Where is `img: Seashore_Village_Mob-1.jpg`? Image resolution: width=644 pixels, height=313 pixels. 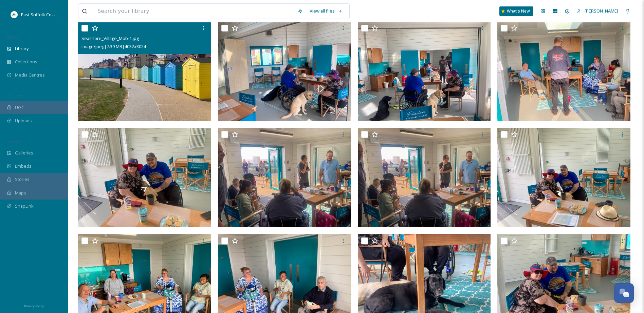
img: Seashore_Village_Mob-1.jpg is located at coordinates (144, 71).